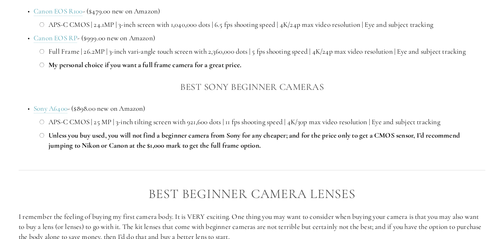  Describe the element at coordinates (267, 25) in the screenshot. I see `p: APS-C CMOS | 24.1MP | 3-inch screen with 1,040,000 dots | 6.5 fps shooting speed | 4K/24p max vid...` at that location.